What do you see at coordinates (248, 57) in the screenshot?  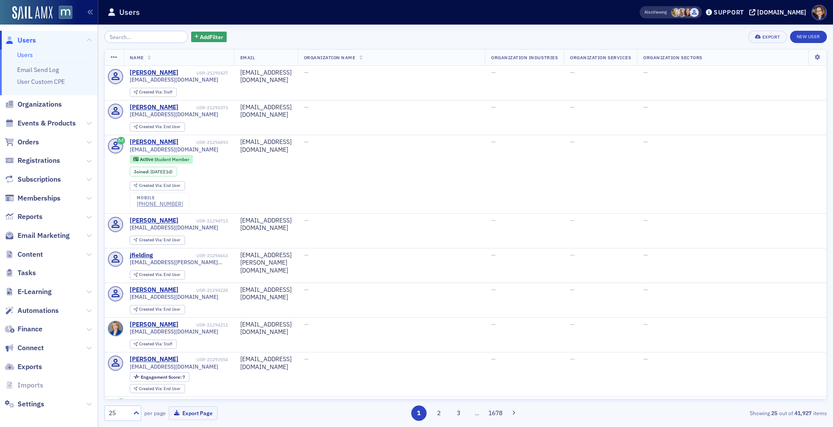 I see `span: Email` at bounding box center [248, 57].